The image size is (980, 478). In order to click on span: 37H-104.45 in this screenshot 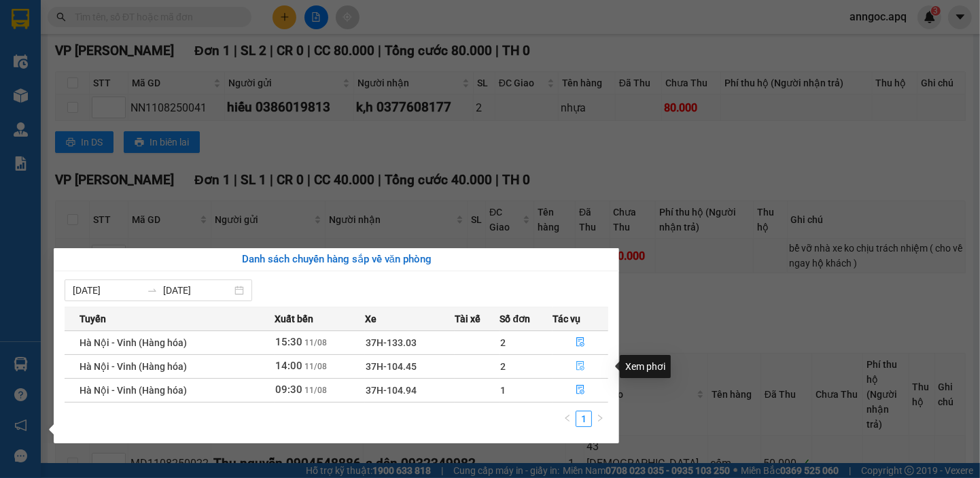, I will do `click(391, 367)`.